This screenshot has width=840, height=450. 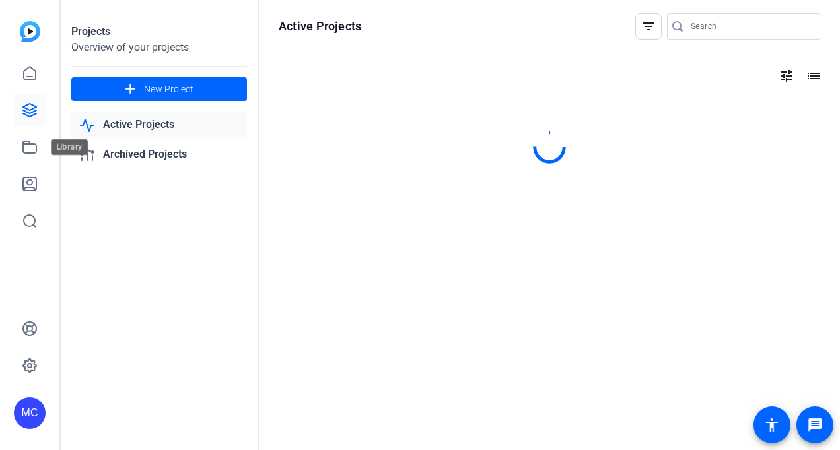 I want to click on mat-icon: accessibility, so click(x=772, y=425).